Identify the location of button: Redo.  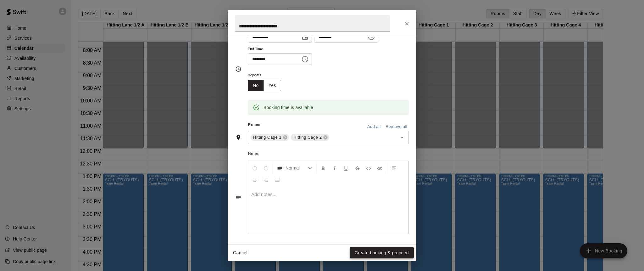
(266, 167).